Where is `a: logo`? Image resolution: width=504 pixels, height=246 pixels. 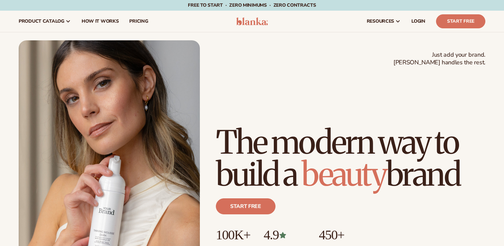 a: logo is located at coordinates (252, 21).